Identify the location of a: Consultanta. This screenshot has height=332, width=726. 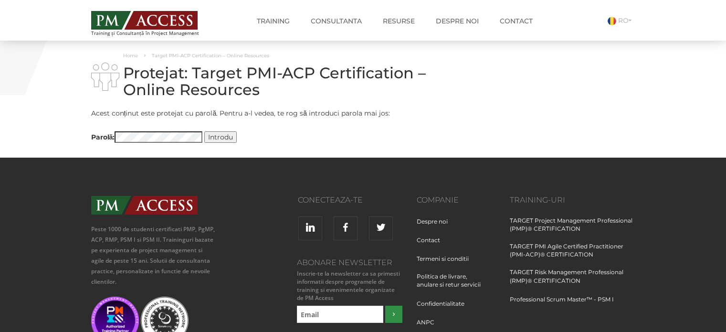
(336, 21).